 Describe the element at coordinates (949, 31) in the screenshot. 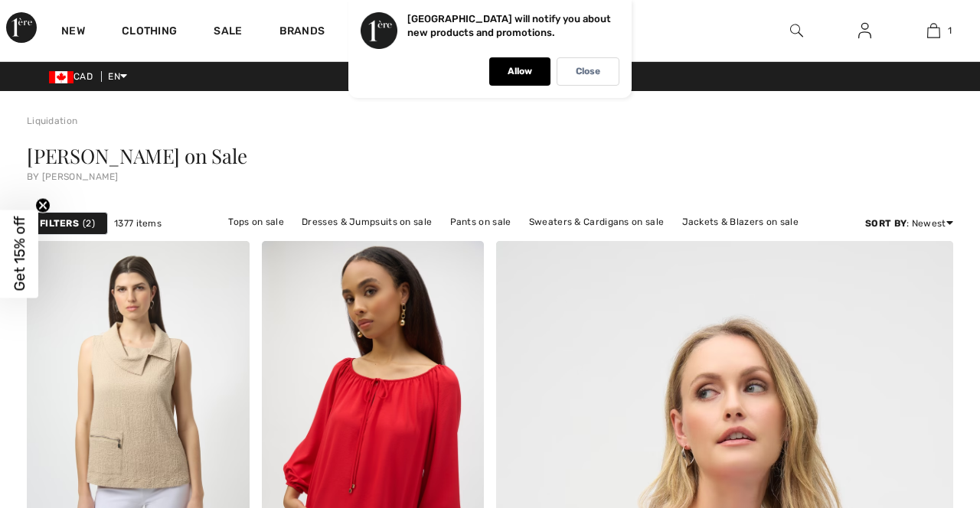

I see `span: 1` at that location.